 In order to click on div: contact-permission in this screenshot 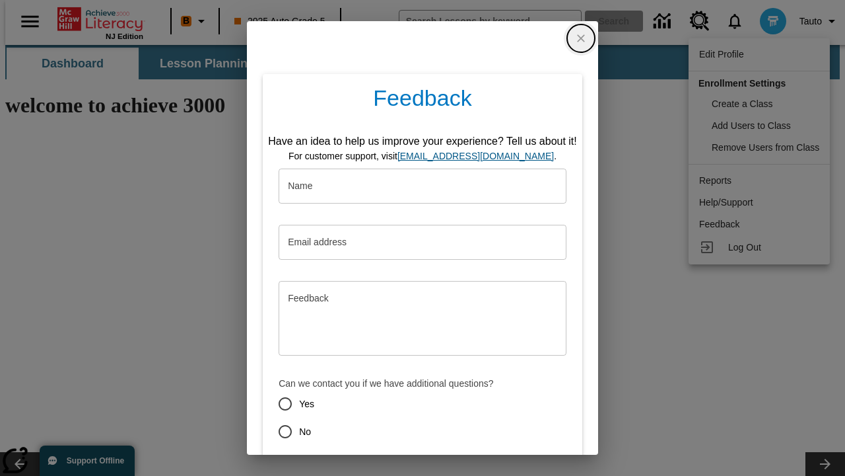, I will do `click(423, 417)`.